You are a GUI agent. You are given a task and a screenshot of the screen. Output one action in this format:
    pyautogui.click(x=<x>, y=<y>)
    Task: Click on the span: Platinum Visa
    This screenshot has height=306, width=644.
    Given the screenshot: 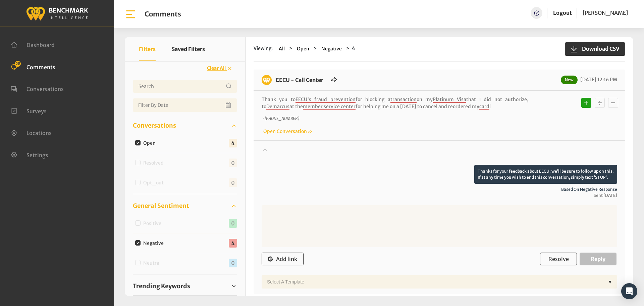 What is the action you would take?
    pyautogui.click(x=449, y=100)
    